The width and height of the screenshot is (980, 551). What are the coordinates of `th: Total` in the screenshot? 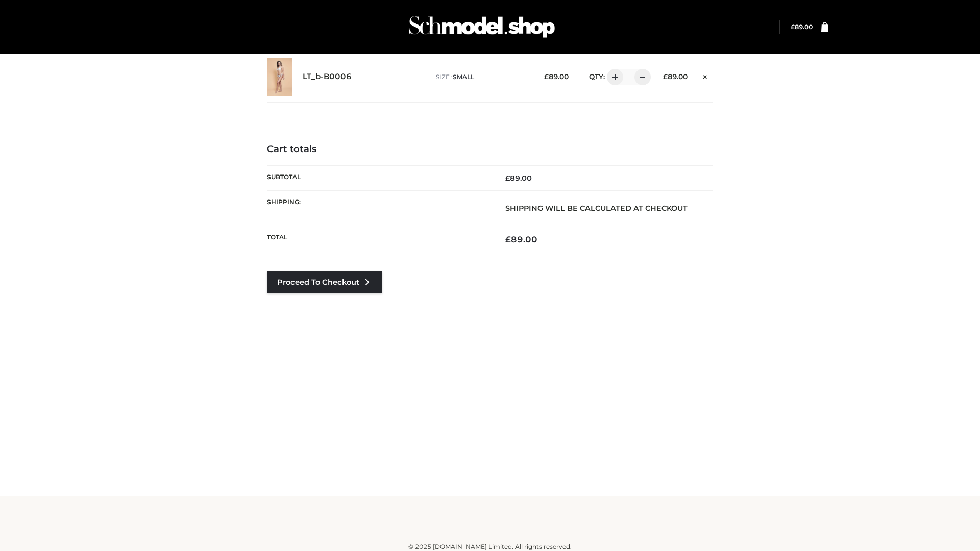 It's located at (378, 239).